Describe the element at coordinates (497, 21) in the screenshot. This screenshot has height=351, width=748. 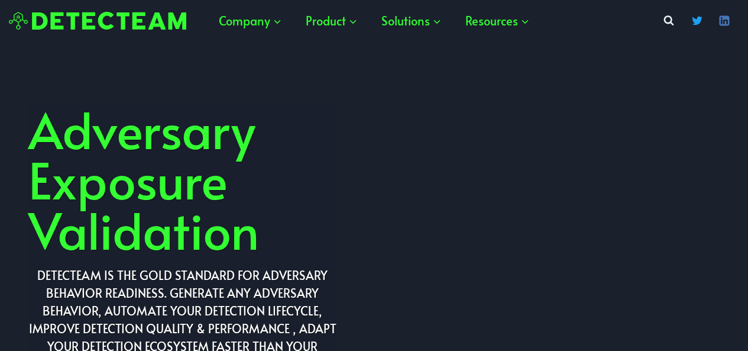
I see `span: Resources` at that location.